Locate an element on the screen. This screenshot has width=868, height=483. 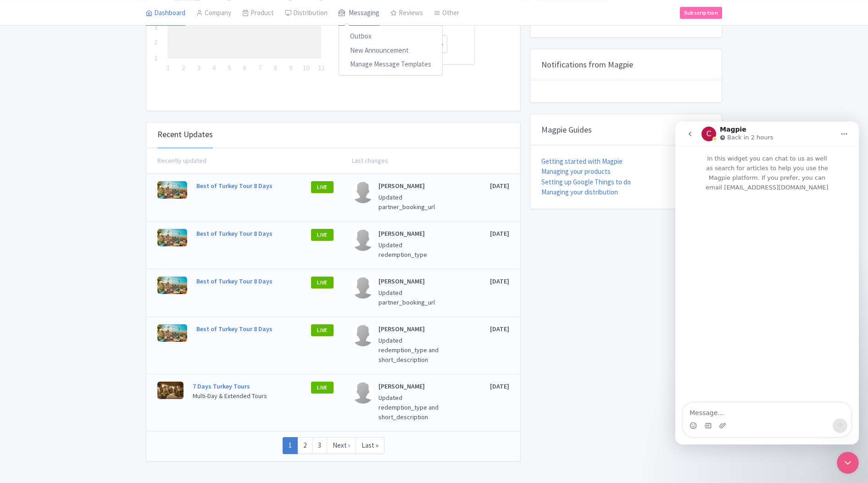
a: Manage Message Templates is located at coordinates (391, 64).